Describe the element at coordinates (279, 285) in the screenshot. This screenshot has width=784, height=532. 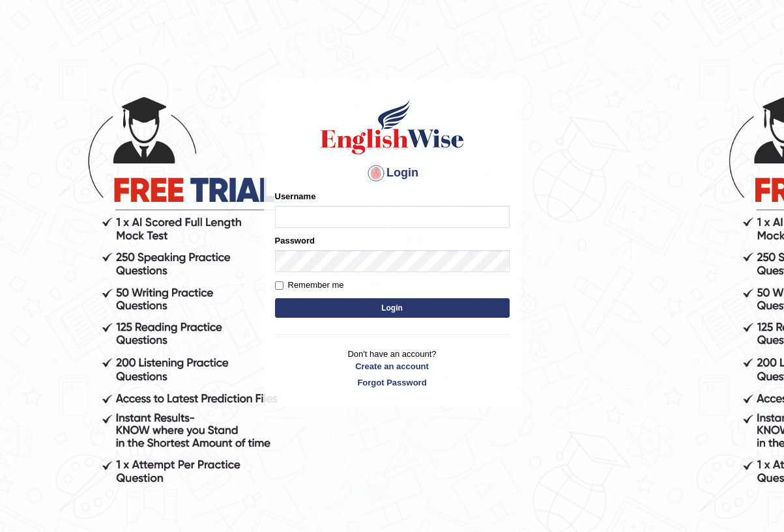
I see `input: Remember me` at that location.